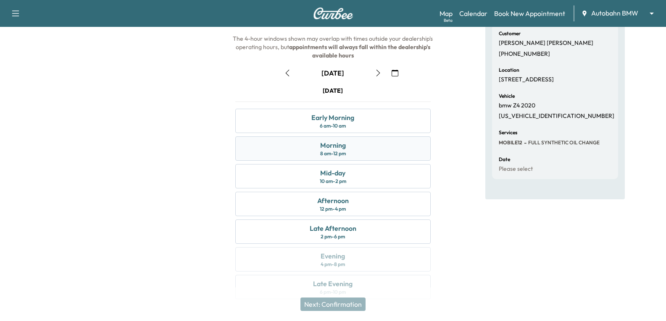 Image resolution: width=666 pixels, height=321 pixels. What do you see at coordinates (510, 34) in the screenshot?
I see `h6: Customer` at bounding box center [510, 34].